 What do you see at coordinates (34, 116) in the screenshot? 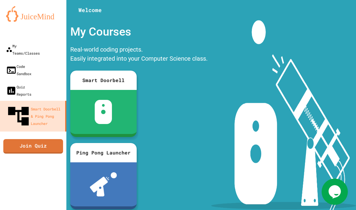
I see `div: Smart Doorbell & Ping Pong Launcher` at bounding box center [34, 116].